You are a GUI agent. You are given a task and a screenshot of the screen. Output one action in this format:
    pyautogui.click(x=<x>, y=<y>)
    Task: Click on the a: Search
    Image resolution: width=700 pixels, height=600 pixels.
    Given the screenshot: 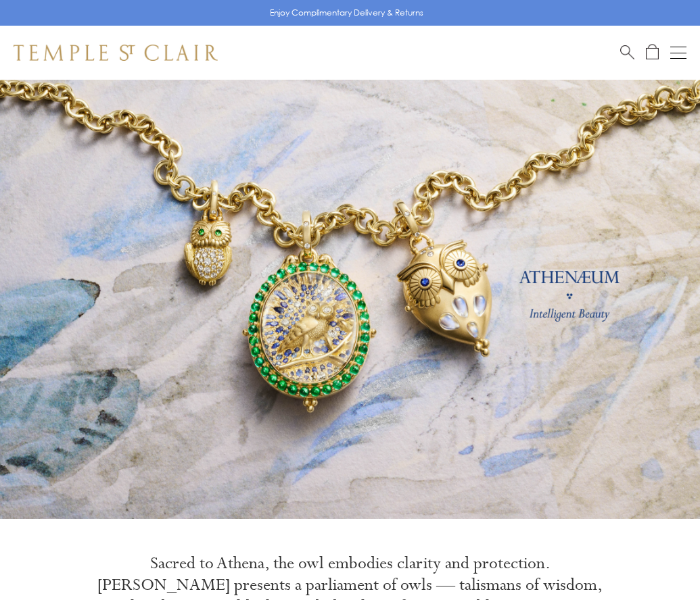 What is the action you would take?
    pyautogui.click(x=627, y=52)
    